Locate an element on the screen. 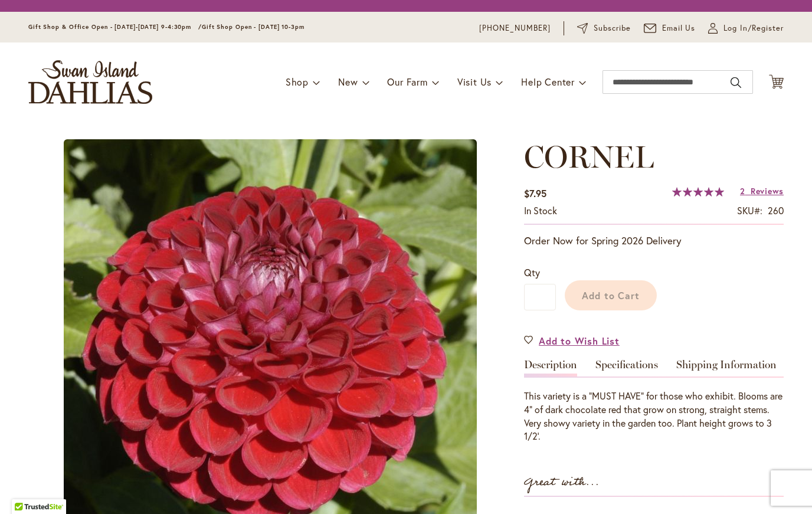 This screenshot has width=812, height=514. a: Specifications is located at coordinates (627, 367).